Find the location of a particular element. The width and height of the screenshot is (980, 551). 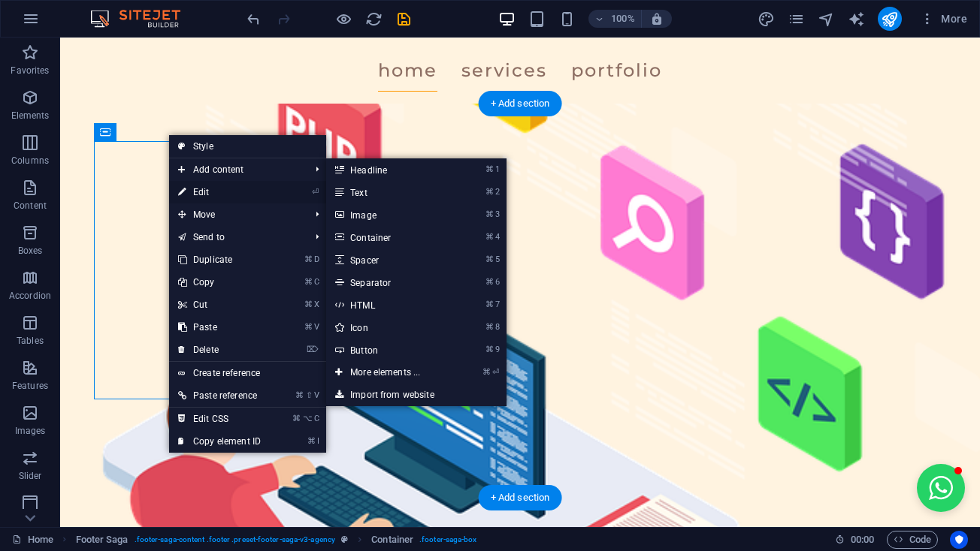

i: Pages (Ctrl+Alt+S) is located at coordinates (796, 18).